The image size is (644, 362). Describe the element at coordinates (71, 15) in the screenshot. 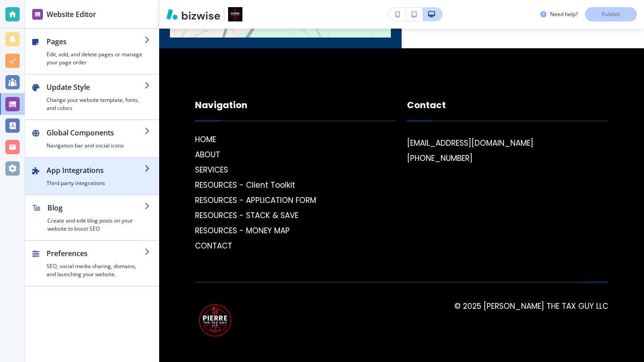

I see `h2: Website Editor` at that location.